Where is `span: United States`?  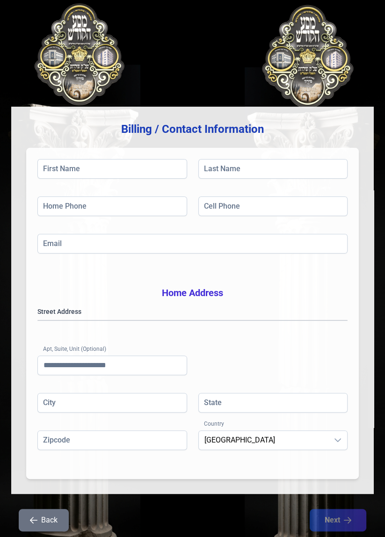 span: United States is located at coordinates (264, 440).